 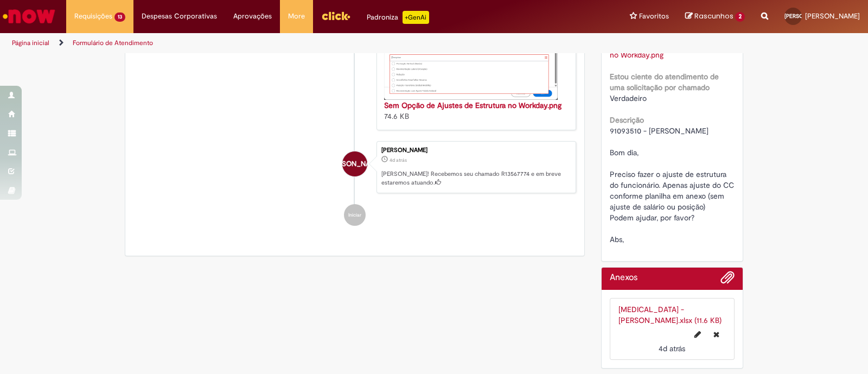 What do you see at coordinates (628, 99) in the screenshot?
I see `span: Verdadeiro` at bounding box center [628, 99].